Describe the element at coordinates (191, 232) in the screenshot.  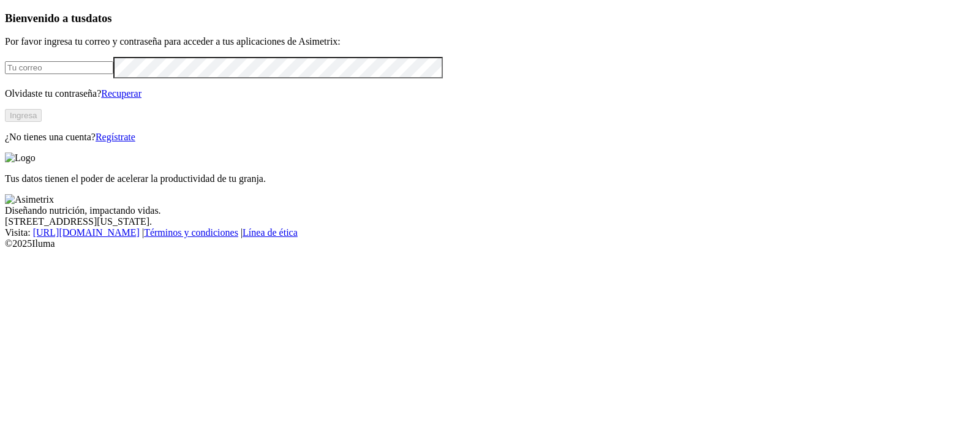
I see `a: Términos y condiciones` at that location.